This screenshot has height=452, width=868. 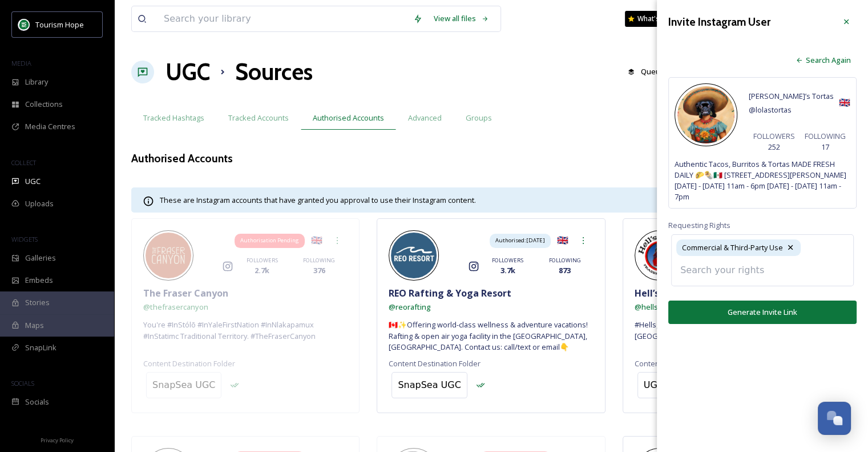 What do you see at coordinates (186, 293) in the screenshot?
I see `span: The Fraser Canyon` at bounding box center [186, 293].